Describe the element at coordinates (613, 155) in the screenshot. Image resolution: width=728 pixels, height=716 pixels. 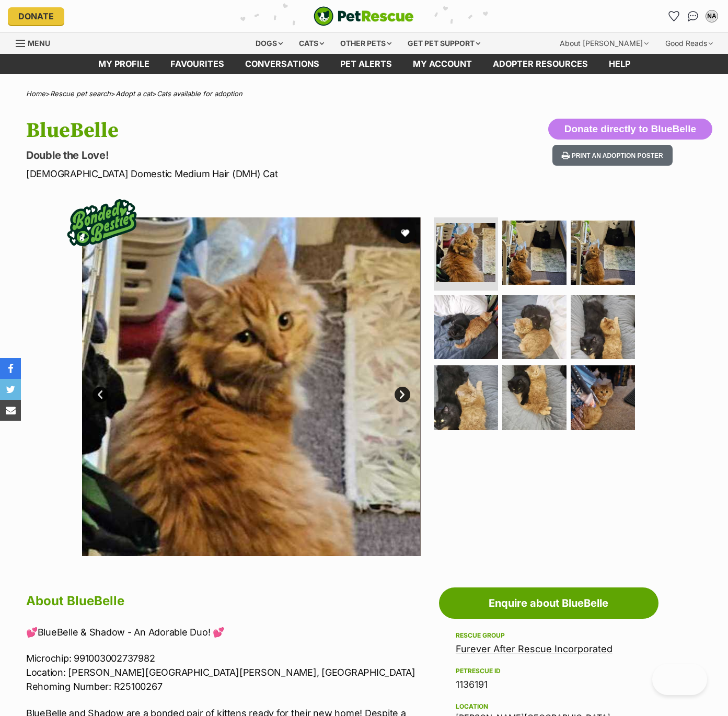
I see `button: Print an adoption poster` at that location.